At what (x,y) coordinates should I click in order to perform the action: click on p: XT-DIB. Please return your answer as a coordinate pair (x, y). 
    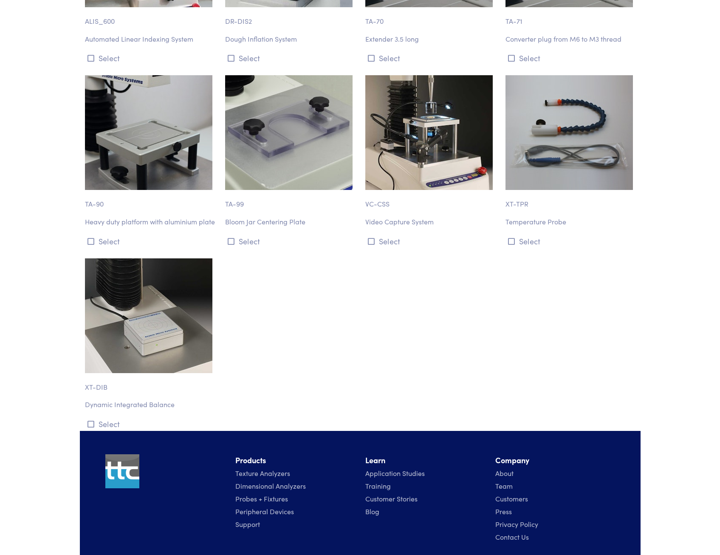
    Looking at the image, I should click on (150, 383).